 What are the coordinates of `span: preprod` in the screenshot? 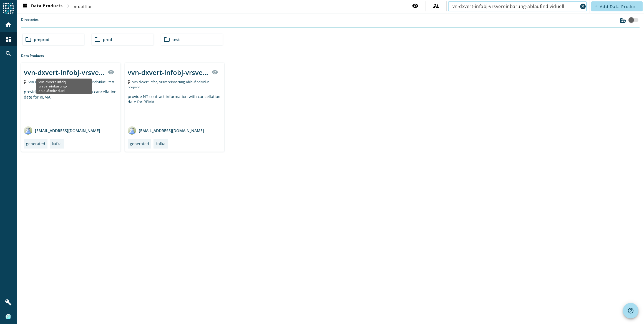 It's located at (42, 39).